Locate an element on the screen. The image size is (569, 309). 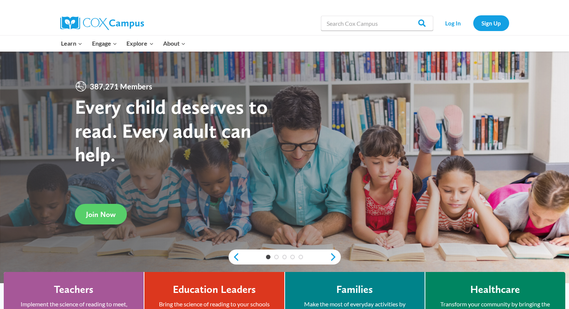
a: 5 is located at coordinates (301, 257).